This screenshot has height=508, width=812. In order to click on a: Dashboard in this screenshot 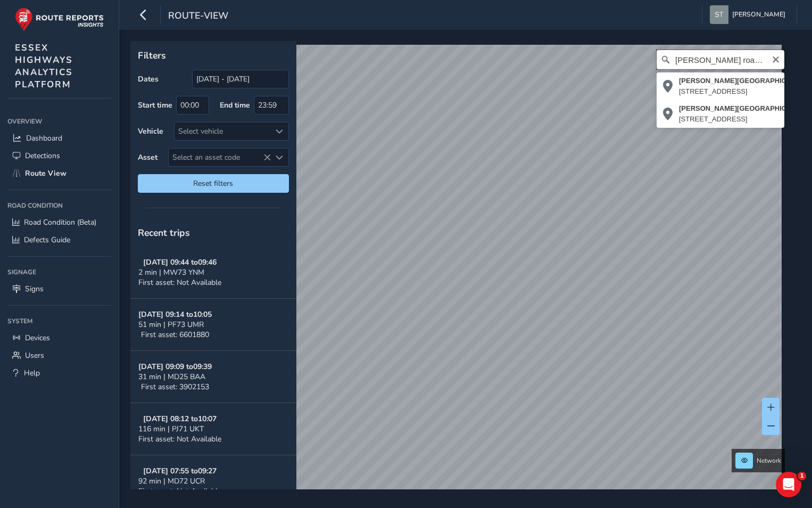, I will do `click(59, 138)`.